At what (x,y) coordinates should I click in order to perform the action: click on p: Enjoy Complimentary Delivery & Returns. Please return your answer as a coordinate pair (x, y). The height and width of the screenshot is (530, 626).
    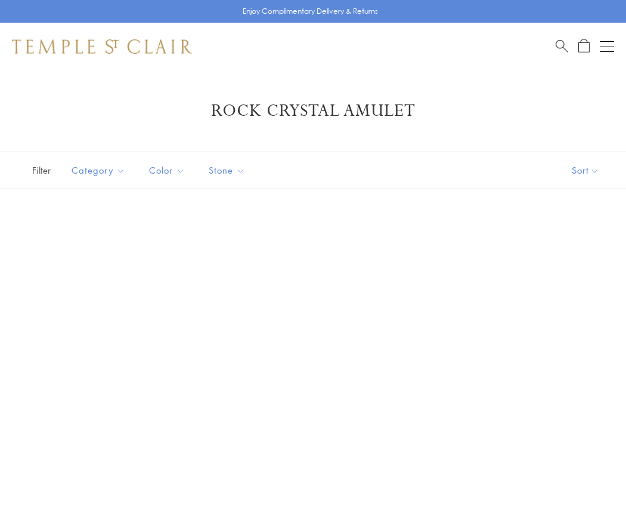
    Looking at the image, I should click on (310, 11).